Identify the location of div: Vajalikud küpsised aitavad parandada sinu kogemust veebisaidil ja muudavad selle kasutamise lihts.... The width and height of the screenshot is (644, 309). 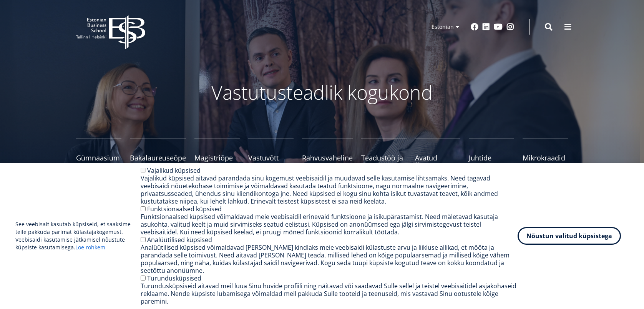
(329, 189).